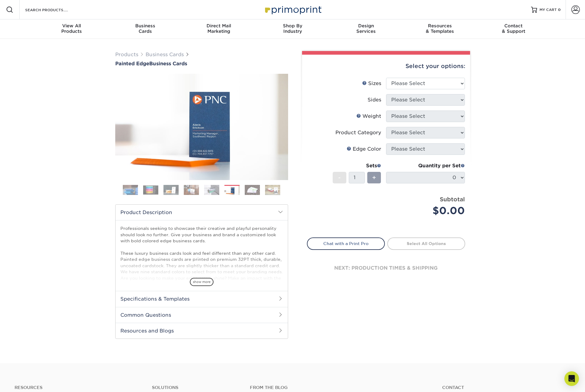 The height and width of the screenshot is (392, 585). Describe the element at coordinates (131, 190) in the screenshot. I see `img: Business Cards 01` at that location.